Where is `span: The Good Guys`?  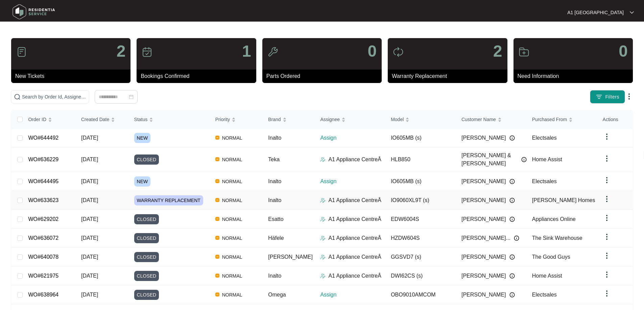
span: The Good Guys is located at coordinates (551, 257).